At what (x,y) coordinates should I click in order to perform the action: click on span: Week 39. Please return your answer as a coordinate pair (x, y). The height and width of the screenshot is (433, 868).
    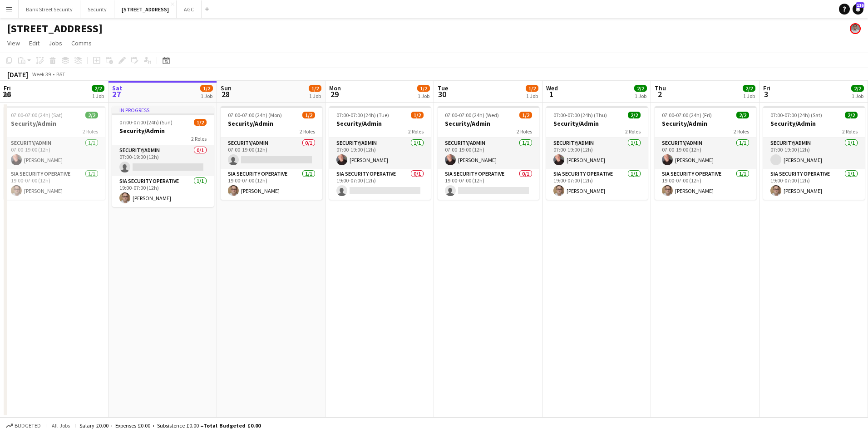
    Looking at the image, I should click on (41, 74).